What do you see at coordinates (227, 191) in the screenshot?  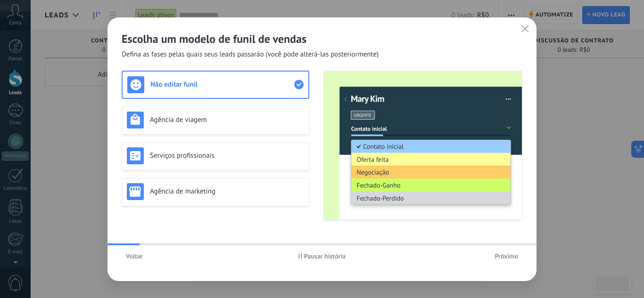 I see `h3: Agência de marketing` at bounding box center [227, 191].